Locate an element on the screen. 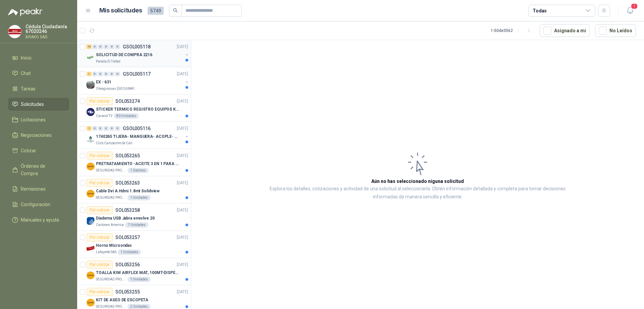  p: EX - 631 is located at coordinates (103, 82).